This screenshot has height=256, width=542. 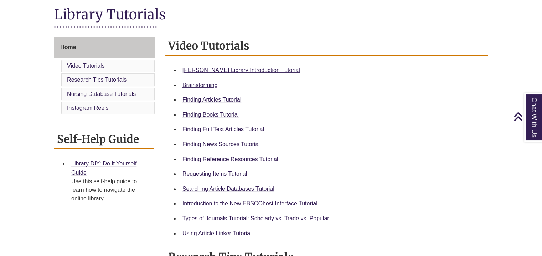 I want to click on a: Nursing Database Tutorials, so click(x=101, y=94).